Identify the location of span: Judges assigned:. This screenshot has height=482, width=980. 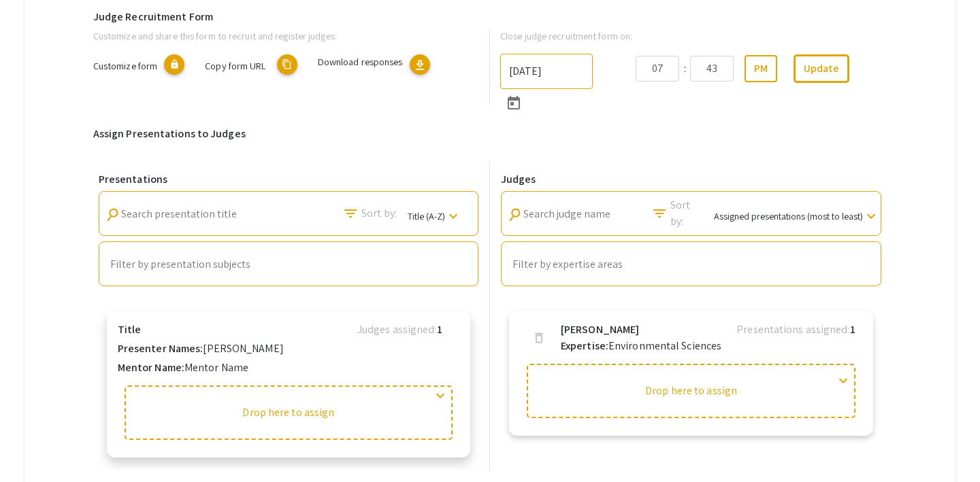
(397, 329).